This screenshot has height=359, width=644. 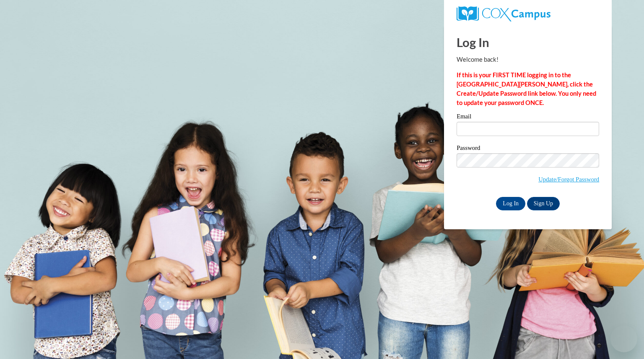 I want to click on a: COX Campus, so click(x=528, y=14).